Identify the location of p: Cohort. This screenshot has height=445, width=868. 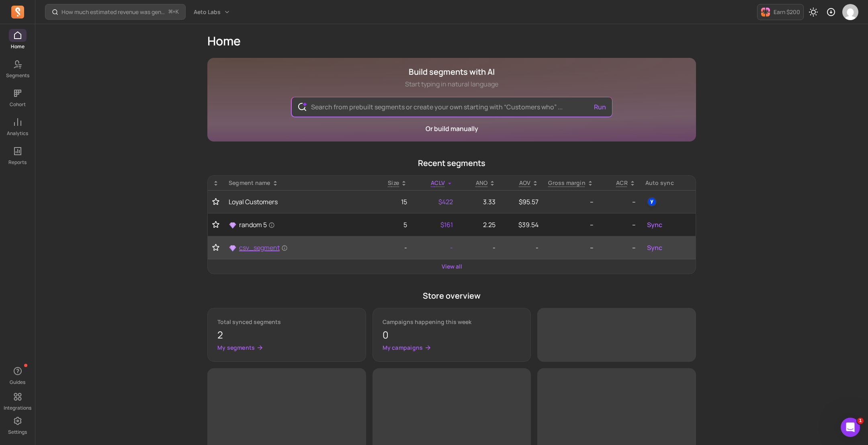
(18, 104).